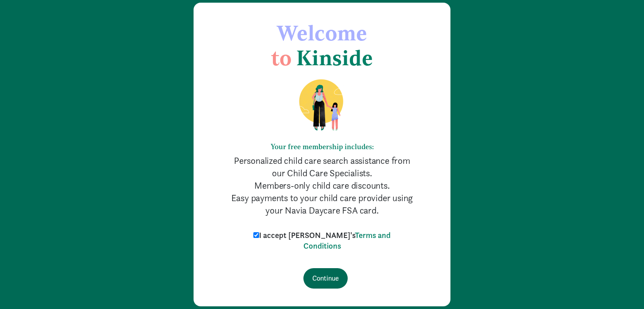  Describe the element at coordinates (322, 167) in the screenshot. I see `p: Personalized child care search assistance from our Child Care Specialists.` at that location.